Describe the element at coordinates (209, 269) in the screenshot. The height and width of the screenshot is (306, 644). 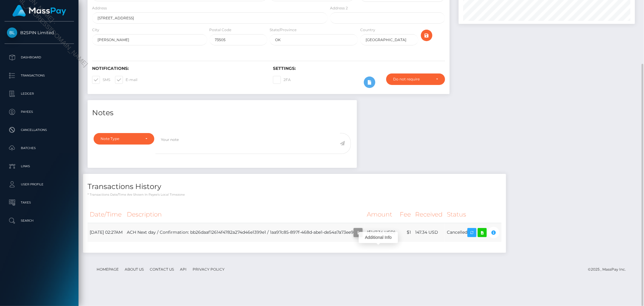
I see `a: Privacy Policy` at that location.